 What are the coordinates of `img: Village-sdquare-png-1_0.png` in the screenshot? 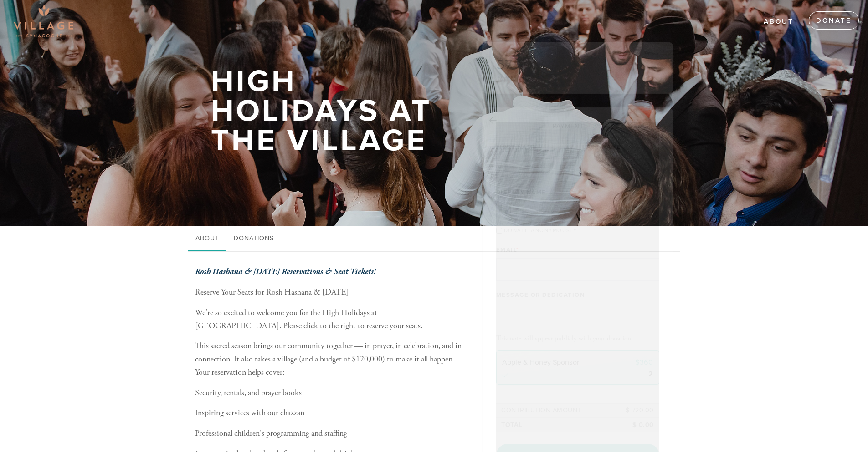 It's located at (43, 21).